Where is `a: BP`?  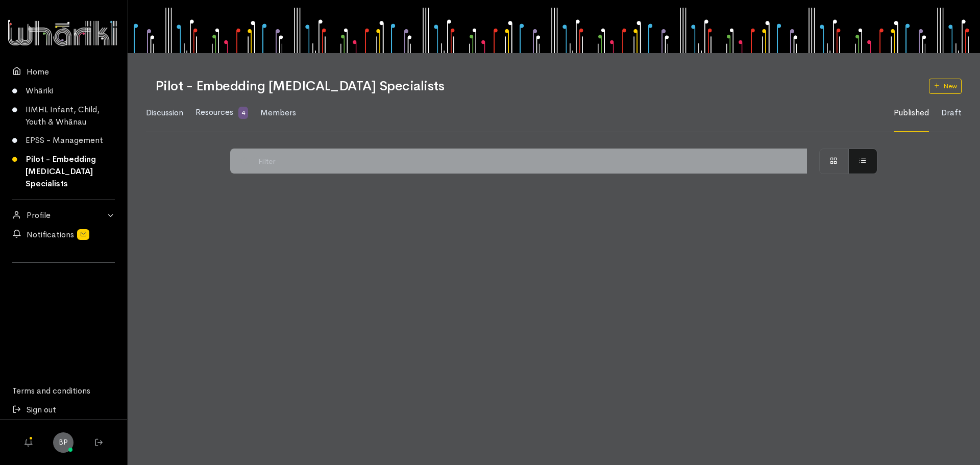
a: BP is located at coordinates (63, 443).